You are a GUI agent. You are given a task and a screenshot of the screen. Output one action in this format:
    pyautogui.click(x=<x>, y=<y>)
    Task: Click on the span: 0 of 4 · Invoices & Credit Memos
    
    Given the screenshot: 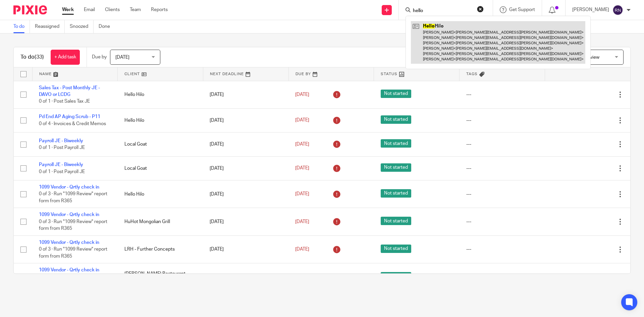 What is the action you would take?
    pyautogui.click(x=72, y=124)
    